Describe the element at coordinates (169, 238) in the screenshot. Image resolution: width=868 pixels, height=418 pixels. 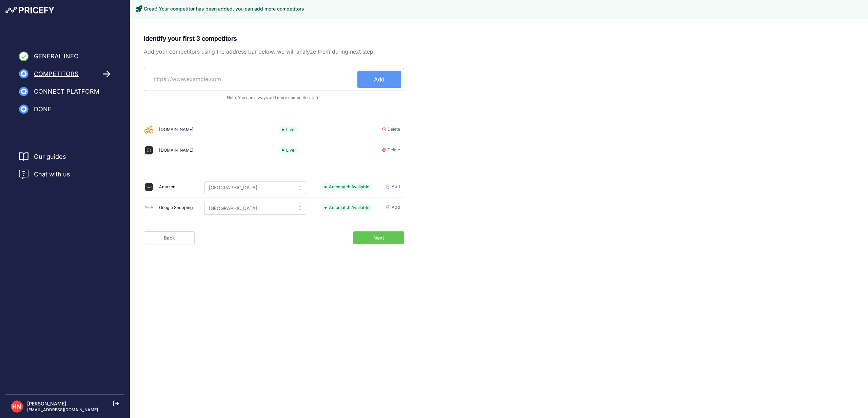
I see `a: Back` at that location.